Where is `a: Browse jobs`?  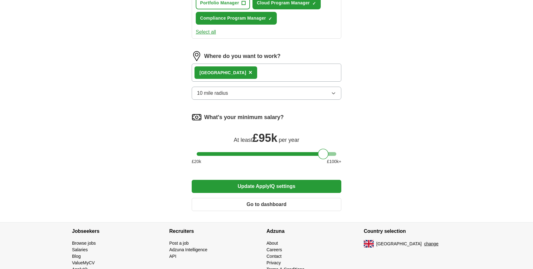 a: Browse jobs is located at coordinates (84, 243).